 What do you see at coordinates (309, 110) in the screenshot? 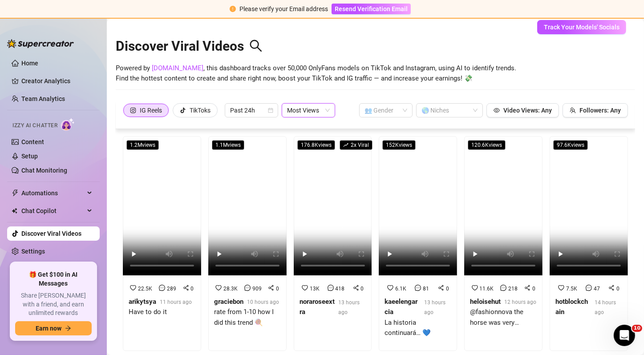
I see `span: Most Views` at bounding box center [309, 110].